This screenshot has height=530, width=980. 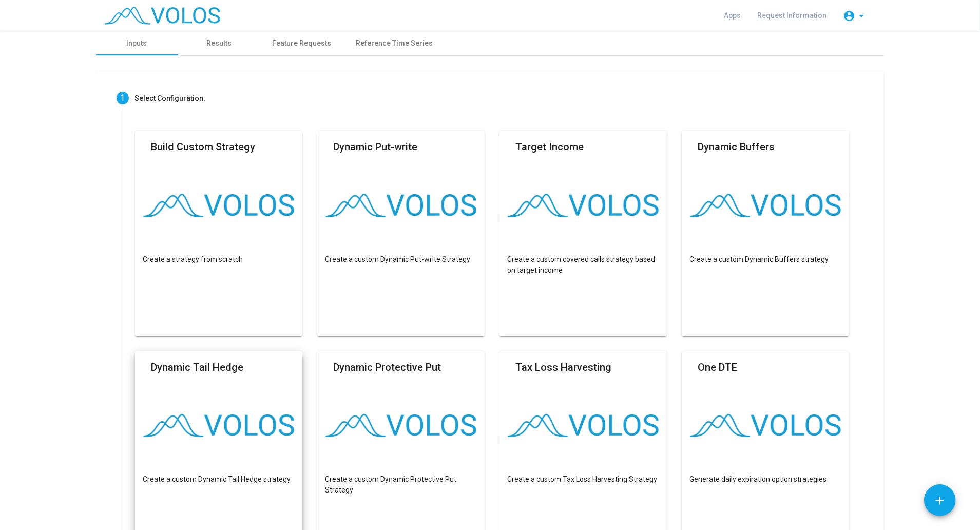 I want to click on span: Apps, so click(x=732, y=15).